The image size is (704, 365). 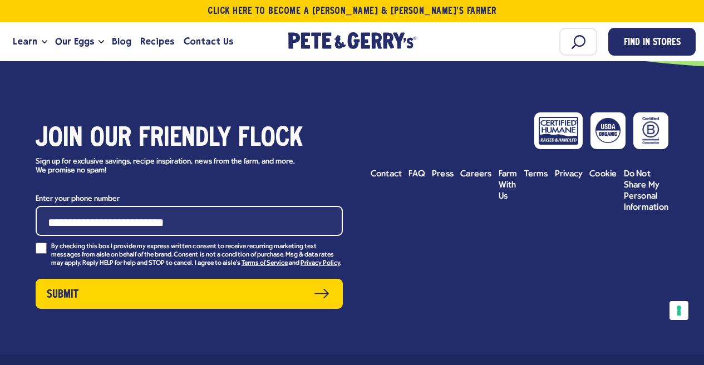 I want to click on a: Privacy, so click(x=569, y=174).